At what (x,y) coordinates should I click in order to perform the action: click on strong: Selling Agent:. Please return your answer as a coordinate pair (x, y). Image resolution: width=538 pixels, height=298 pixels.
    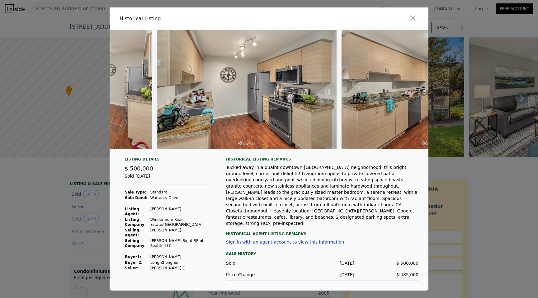
    Looking at the image, I should click on (132, 233).